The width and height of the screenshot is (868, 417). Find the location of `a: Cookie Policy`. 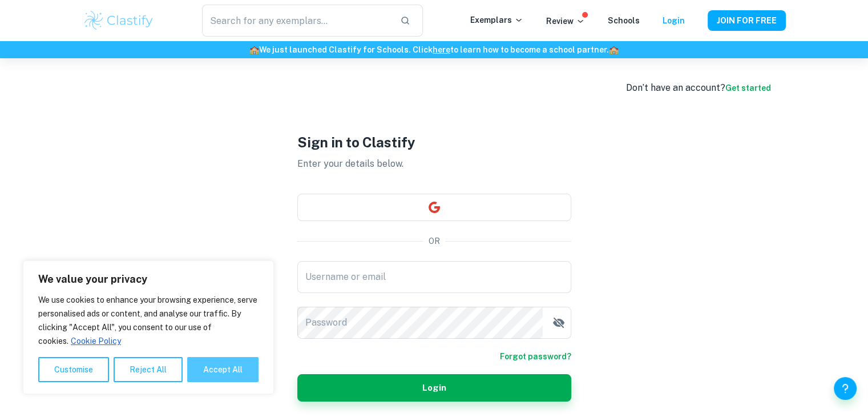

a: Cookie Policy is located at coordinates (96, 341).